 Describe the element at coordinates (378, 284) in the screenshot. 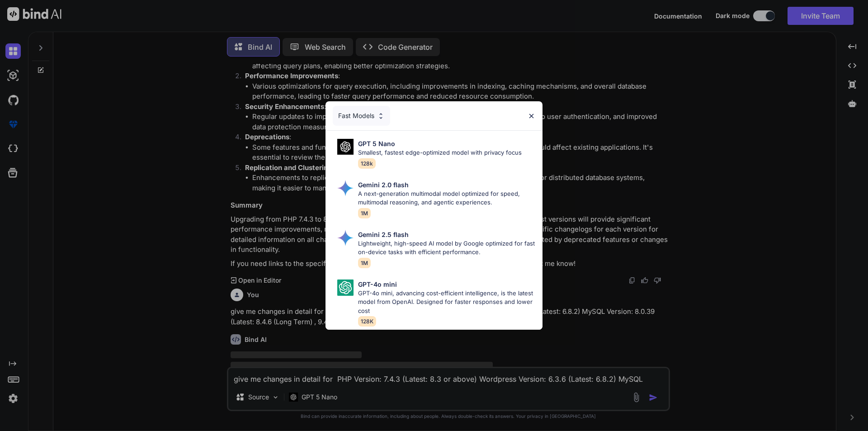

I see `p: GPT-4o mini` at that location.